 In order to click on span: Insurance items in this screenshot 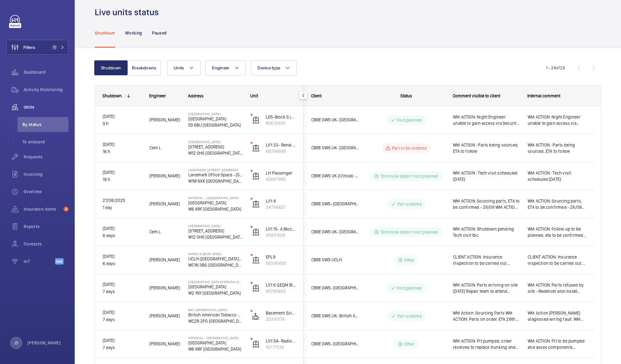, I will do `click(43, 209)`.